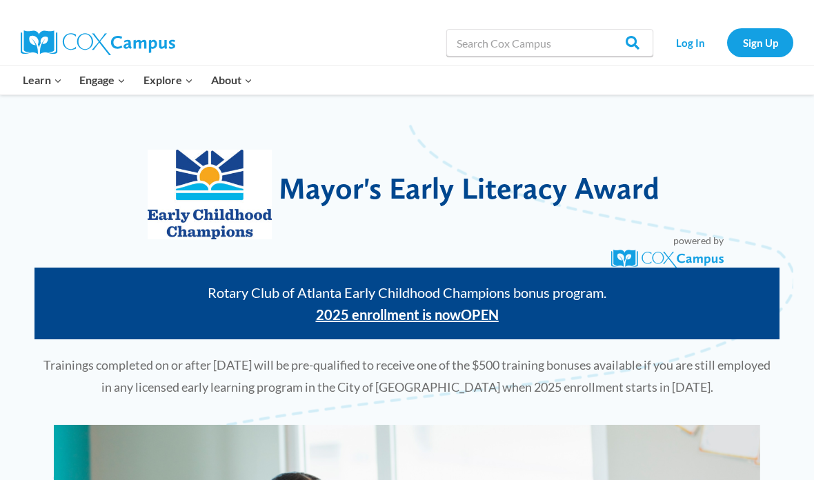 The width and height of the screenshot is (814, 480). I want to click on input: Search Cox Campus, so click(550, 43).